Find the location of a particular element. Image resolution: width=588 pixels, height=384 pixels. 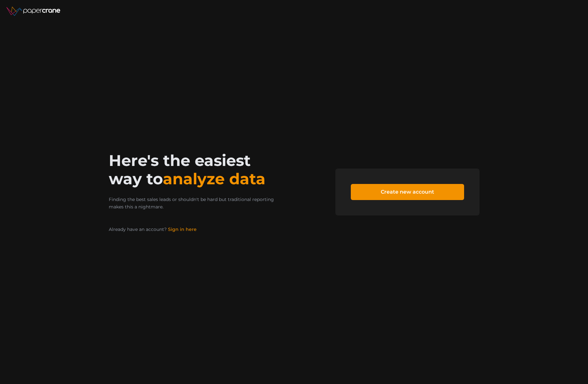

a: Create new account is located at coordinates (408, 192).